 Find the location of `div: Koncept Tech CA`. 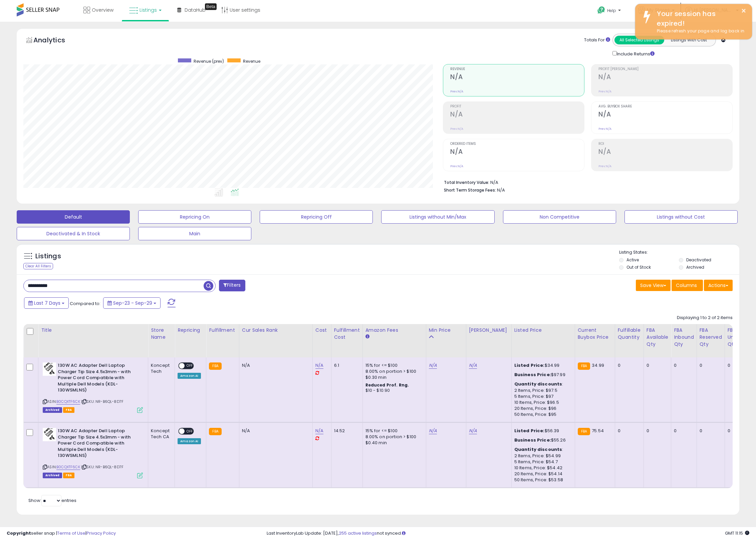

div: Koncept Tech CA is located at coordinates (160, 434).